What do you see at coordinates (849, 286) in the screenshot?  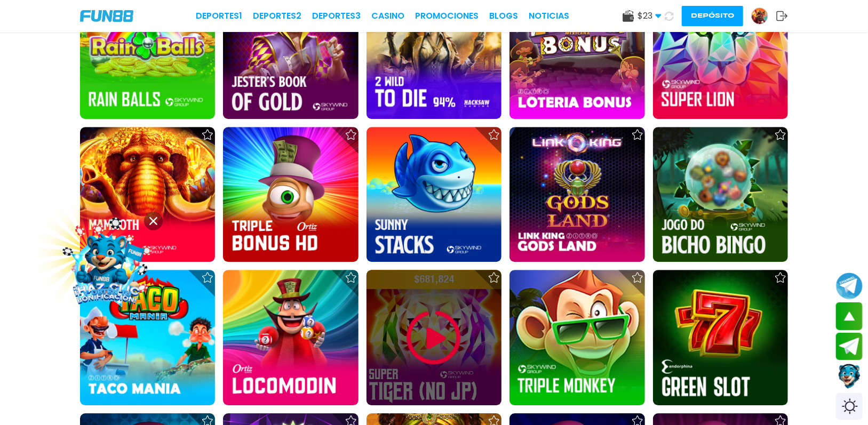 I see `button: Join telegram channel` at bounding box center [849, 286].